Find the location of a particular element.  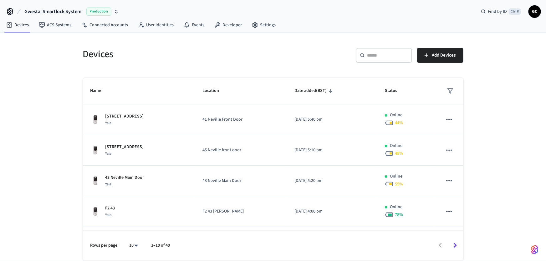

a: Developer is located at coordinates (228, 25).